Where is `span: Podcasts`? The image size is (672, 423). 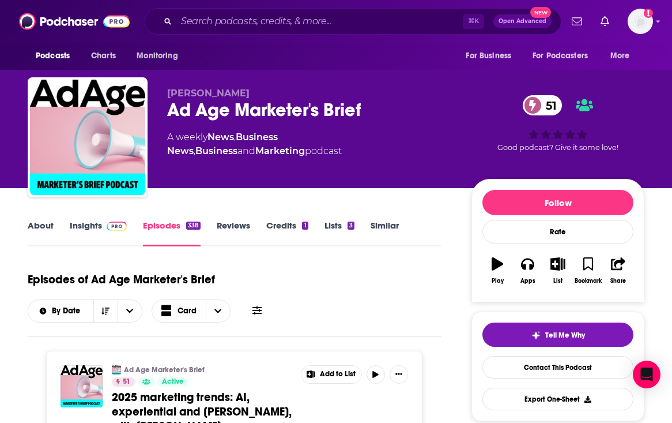 span: Podcasts is located at coordinates (52, 56).